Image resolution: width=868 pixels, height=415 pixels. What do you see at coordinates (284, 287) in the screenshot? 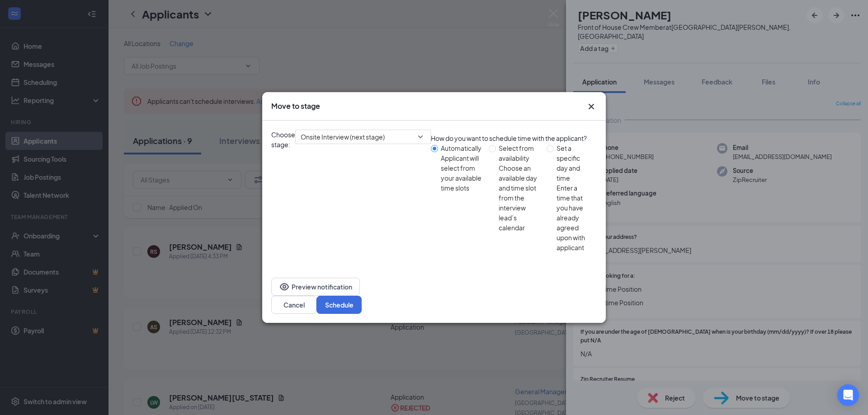
I see `svg: Eye` at bounding box center [284, 287].